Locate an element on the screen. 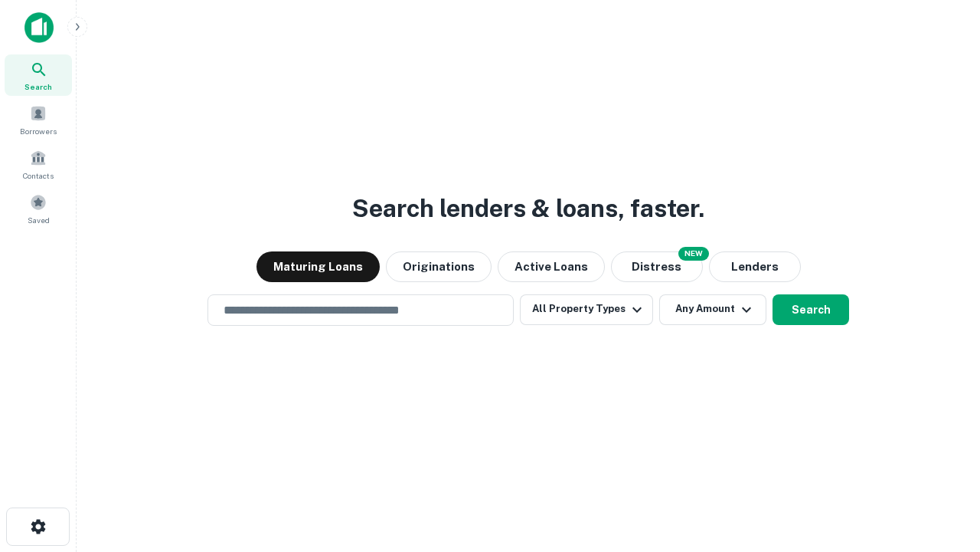 The image size is (980, 552). a: Search is located at coordinates (39, 75).